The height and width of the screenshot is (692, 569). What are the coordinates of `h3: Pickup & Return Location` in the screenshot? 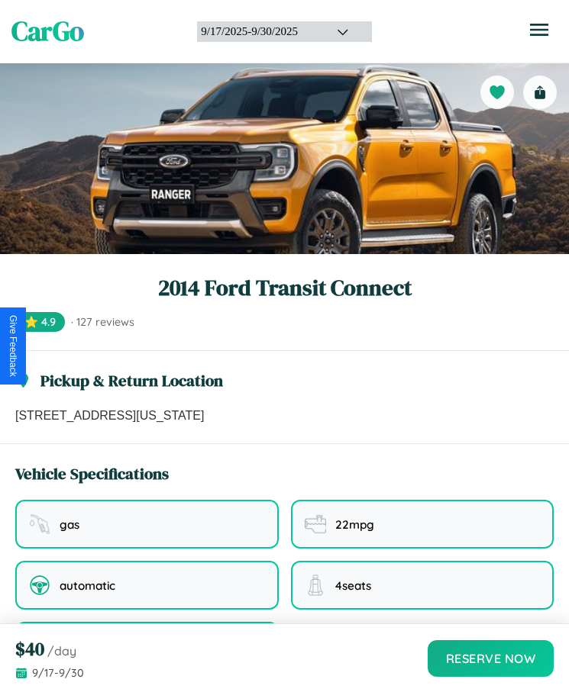 It's located at (131, 380).